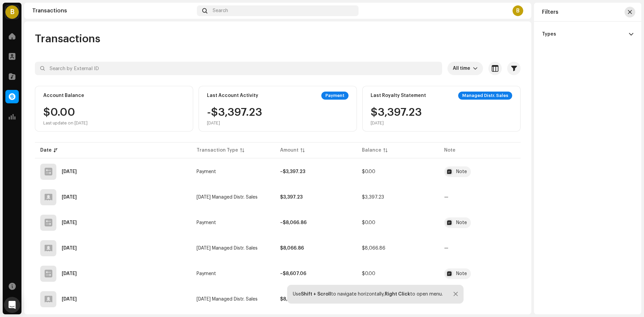 The image size is (644, 317). What do you see at coordinates (292, 248) in the screenshot?
I see `strong: $8,066.86` at bounding box center [292, 248].